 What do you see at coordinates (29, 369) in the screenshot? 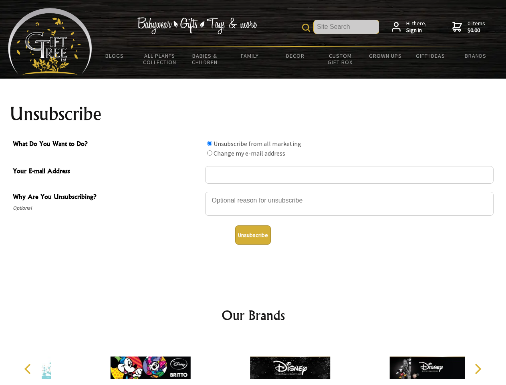
I see `button: Previous` at bounding box center [29, 369].